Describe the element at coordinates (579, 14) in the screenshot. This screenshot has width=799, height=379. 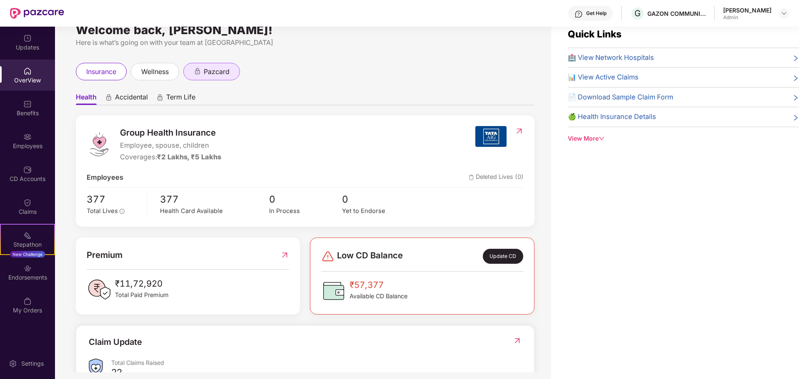
I see `img: svg+xml;base64,PHN2ZyBpZD0iSGVscC0zMngzMiIgeG1sbnM9Imh0dHA6Ly93d3cudzMub3JnLzIwMDAvc3ZnIiB3aWR0aD...` at that location.